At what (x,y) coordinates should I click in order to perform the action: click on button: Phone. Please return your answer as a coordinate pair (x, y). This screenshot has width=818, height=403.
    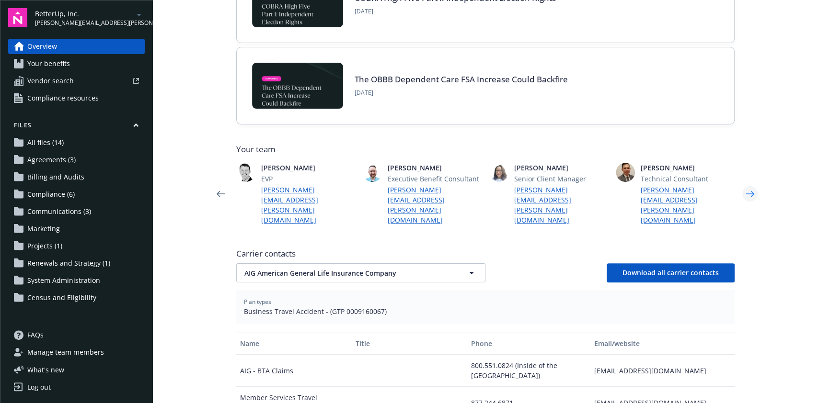
    Looking at the image, I should click on (528, 344).